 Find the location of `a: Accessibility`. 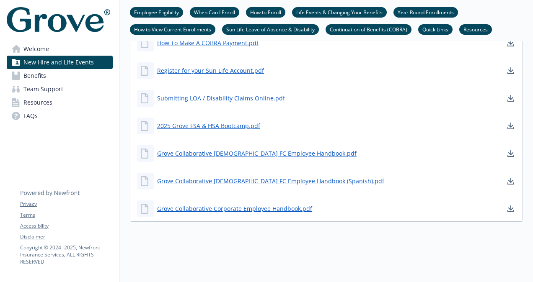

a: Accessibility is located at coordinates (66, 226).